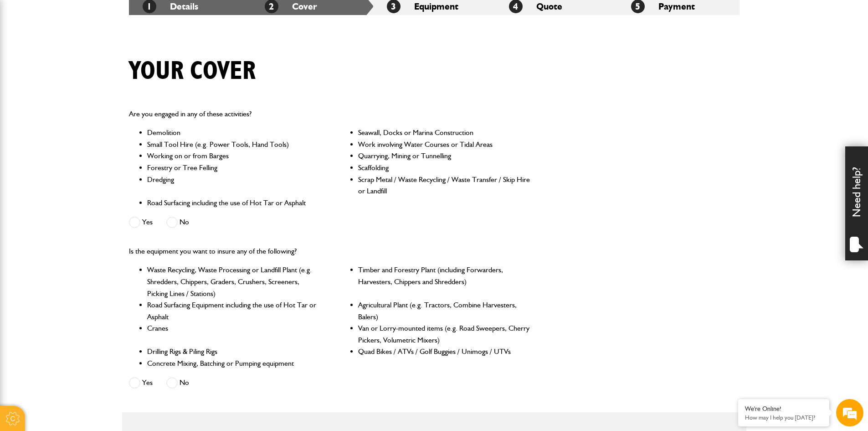  I want to click on a: 1Details, so click(170, 7).